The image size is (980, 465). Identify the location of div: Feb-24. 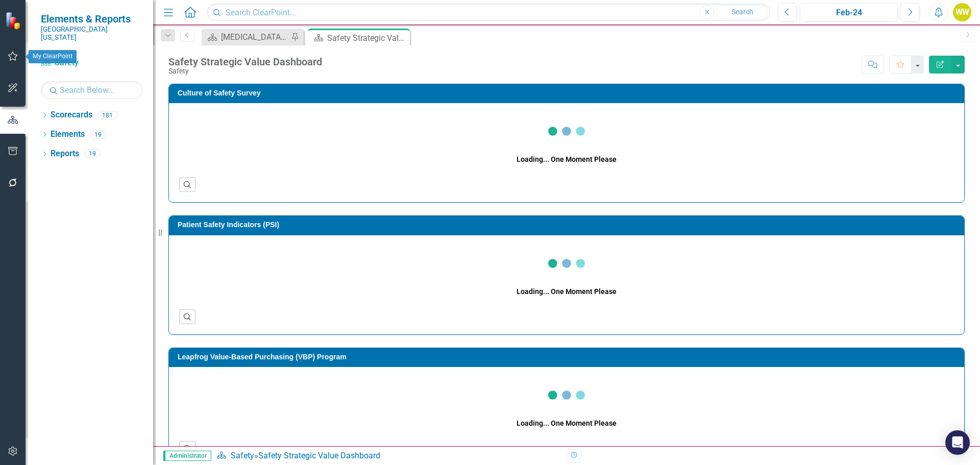
(849, 13).